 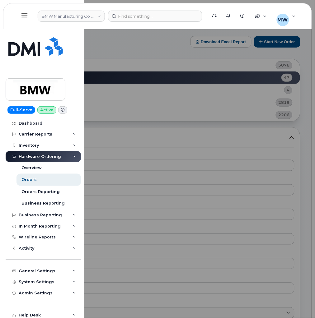 I want to click on span: Active, so click(x=47, y=110).